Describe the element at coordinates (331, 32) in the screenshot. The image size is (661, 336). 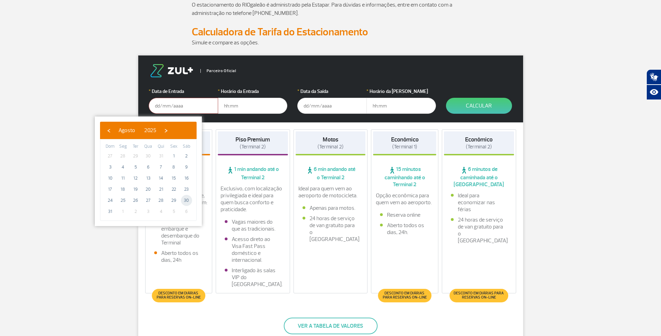
I see `h2: Calculadora de Tarifa do Estacionamento` at that location.